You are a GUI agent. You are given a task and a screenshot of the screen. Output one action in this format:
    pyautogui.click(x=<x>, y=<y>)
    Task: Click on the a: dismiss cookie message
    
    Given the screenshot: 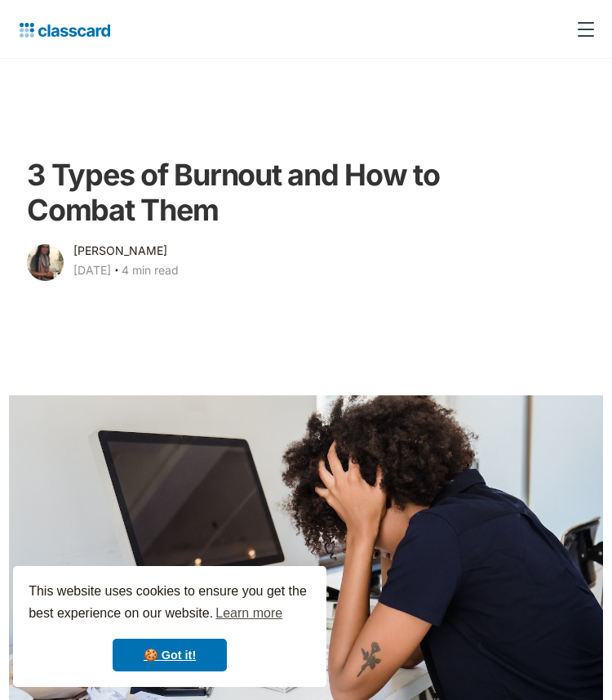 What is the action you would take?
    pyautogui.click(x=170, y=655)
    